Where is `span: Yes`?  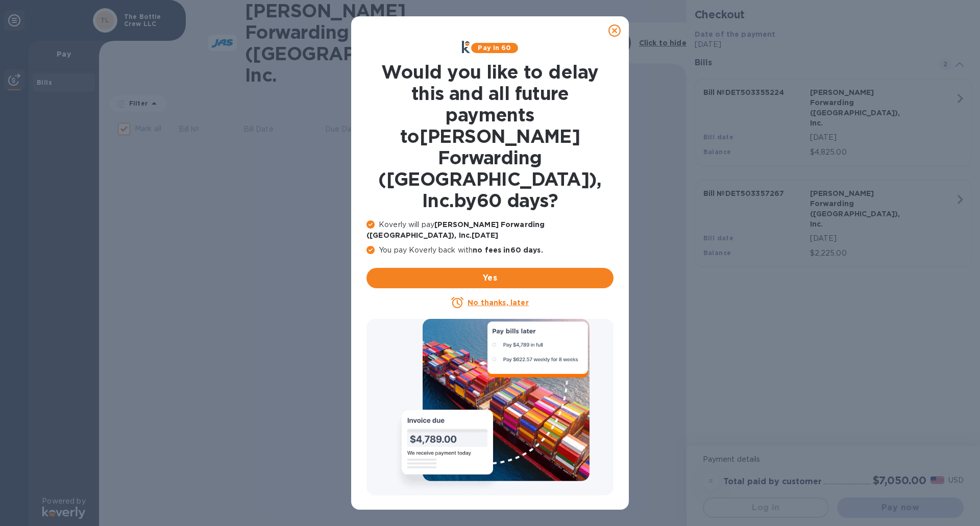
span: Yes is located at coordinates (490, 278).